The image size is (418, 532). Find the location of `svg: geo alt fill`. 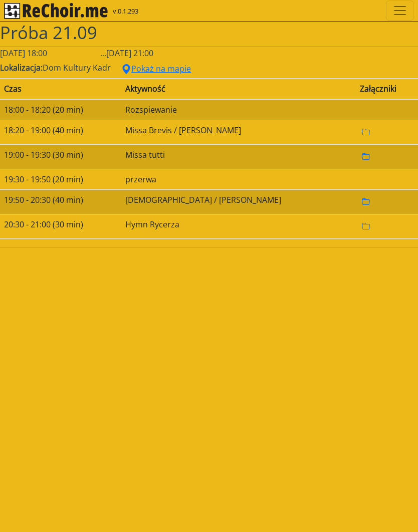

svg: geo alt fill is located at coordinates (126, 69).